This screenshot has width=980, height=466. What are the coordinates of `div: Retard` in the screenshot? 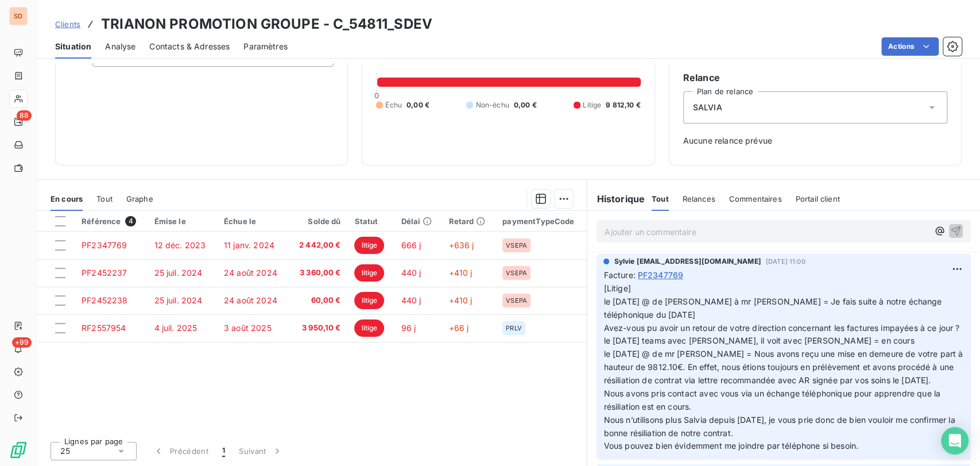 It's located at (468, 221).